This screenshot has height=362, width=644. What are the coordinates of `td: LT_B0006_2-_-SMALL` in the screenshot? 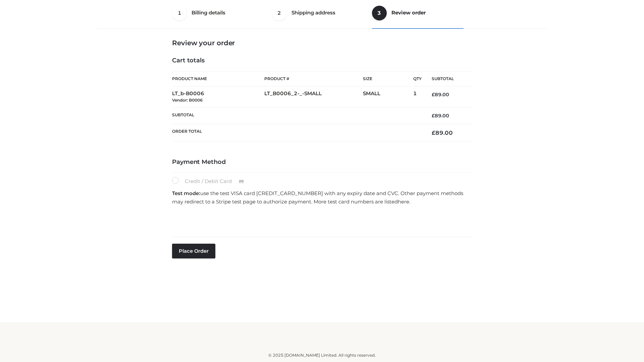 It's located at (314, 97).